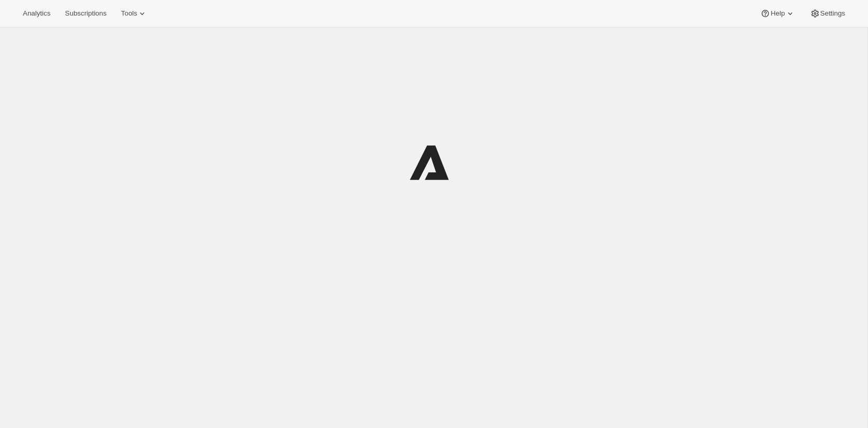 The image size is (868, 428). Describe the element at coordinates (85, 14) in the screenshot. I see `button: Subscriptions` at that location.